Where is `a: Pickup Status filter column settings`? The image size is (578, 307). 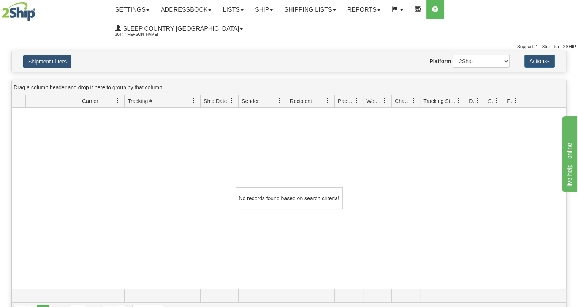
a: Pickup Status filter column settings is located at coordinates (516, 101).